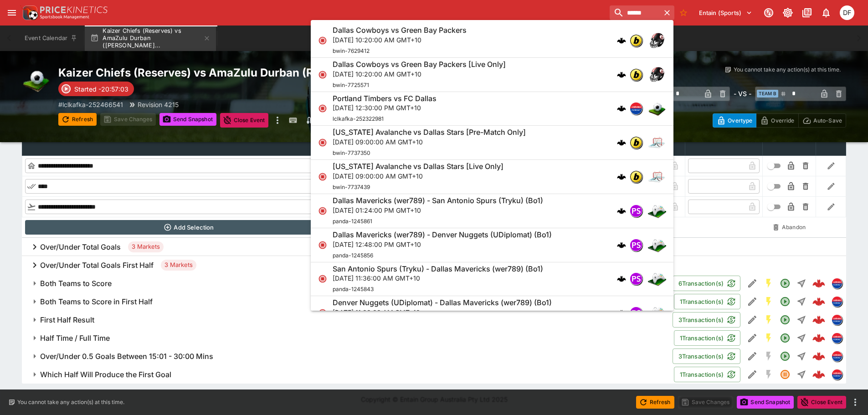 Image resolution: width=868 pixels, height=415 pixels. I want to click on button: 6Transaction(s), so click(707, 283).